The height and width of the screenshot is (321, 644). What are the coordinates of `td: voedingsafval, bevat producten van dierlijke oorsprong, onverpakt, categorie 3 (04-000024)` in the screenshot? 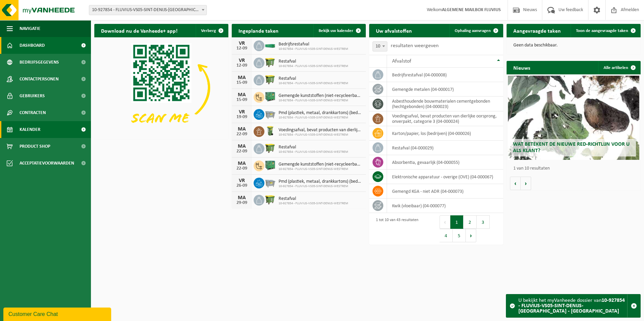 It's located at (445, 119).